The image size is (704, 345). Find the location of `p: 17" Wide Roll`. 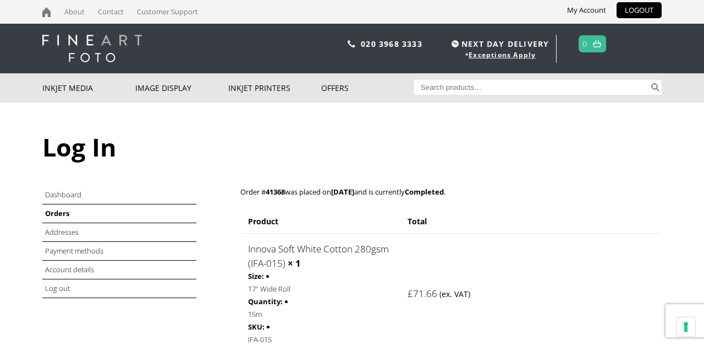

p: 17" Wide Roll is located at coordinates (321, 288).